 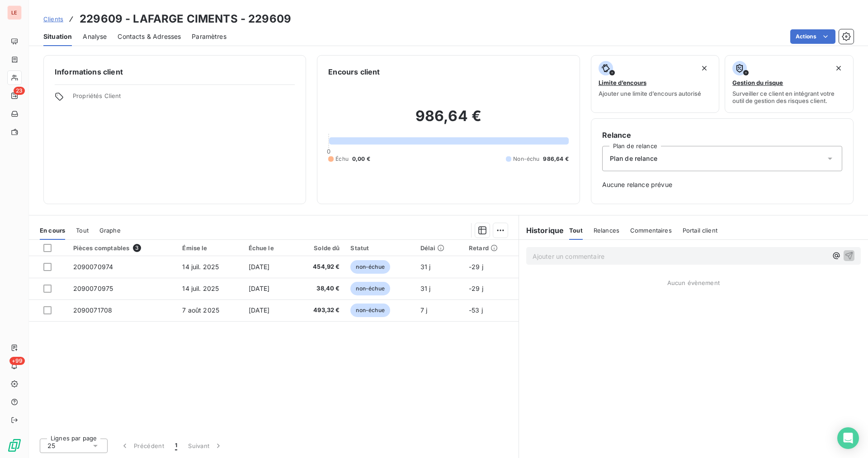 I want to click on span: Propriétés Client, so click(x=184, y=98).